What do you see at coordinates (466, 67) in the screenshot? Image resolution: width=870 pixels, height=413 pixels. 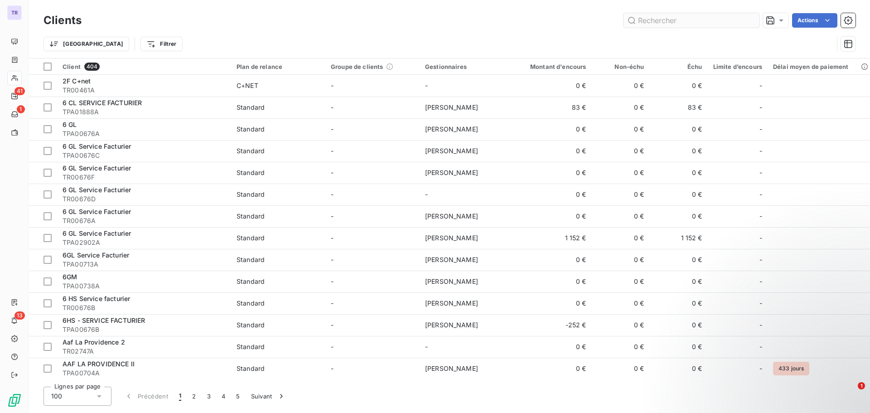 I see `div: Gestionnaires` at bounding box center [466, 67].